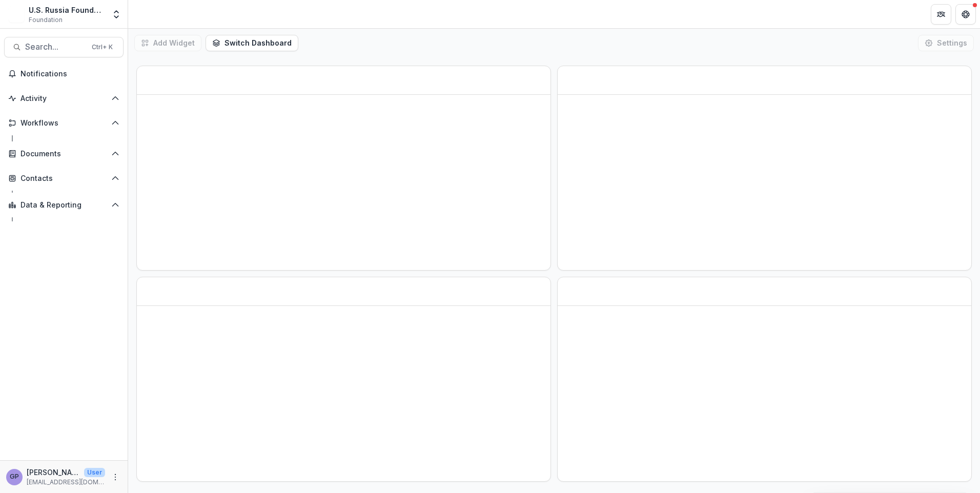 Image resolution: width=980 pixels, height=493 pixels. I want to click on button: Switch Dashboard, so click(251, 43).